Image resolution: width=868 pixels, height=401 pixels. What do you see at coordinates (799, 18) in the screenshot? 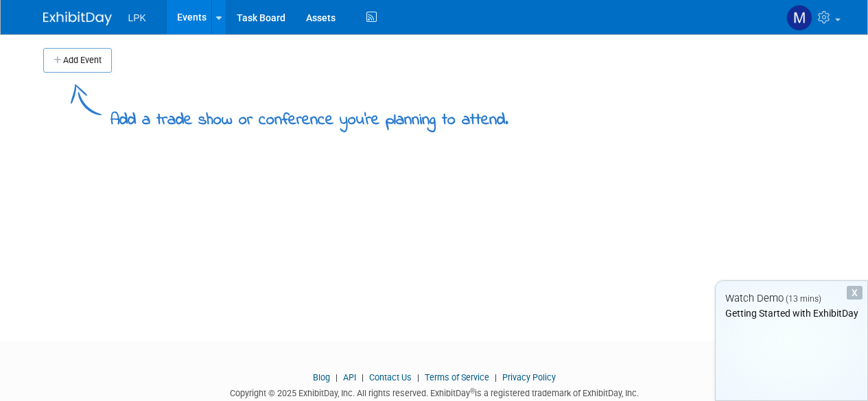
I see `img: Michelle Faison` at bounding box center [799, 18].